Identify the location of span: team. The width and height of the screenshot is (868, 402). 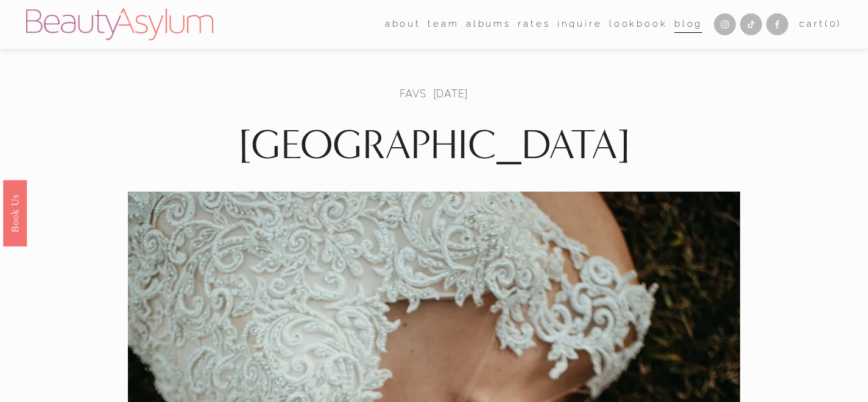
(443, 24).